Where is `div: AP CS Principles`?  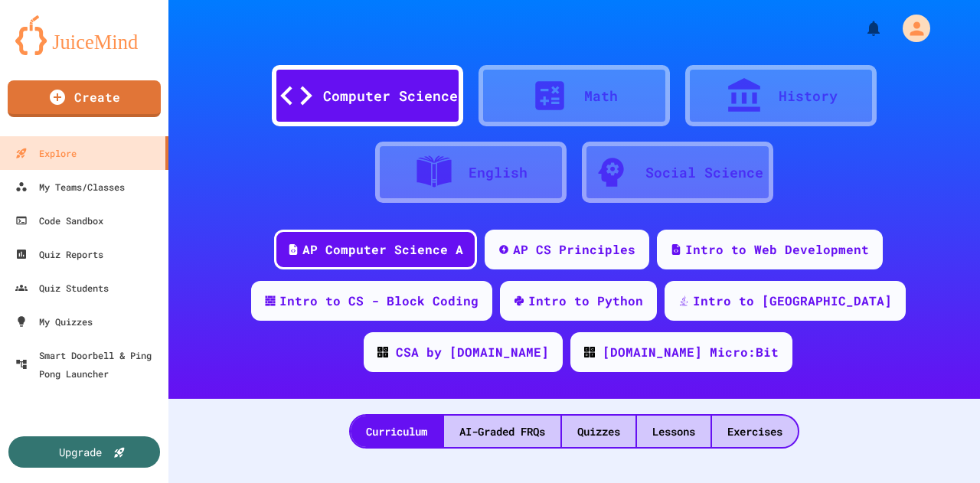 div: AP CS Principles is located at coordinates (574, 250).